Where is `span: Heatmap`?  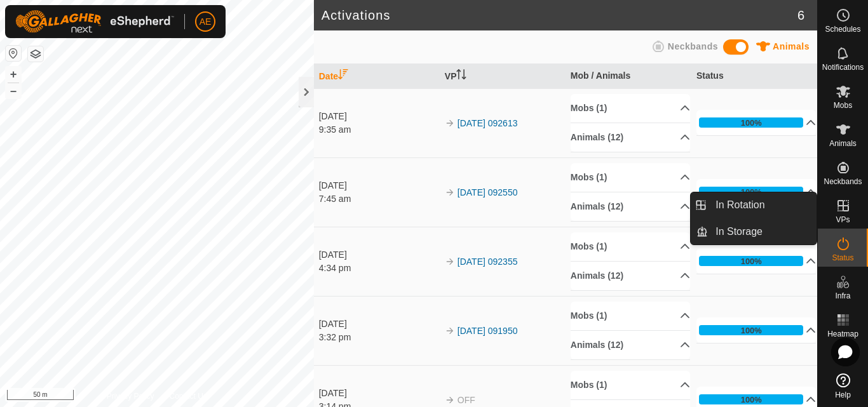 span: Heatmap is located at coordinates (842, 334).